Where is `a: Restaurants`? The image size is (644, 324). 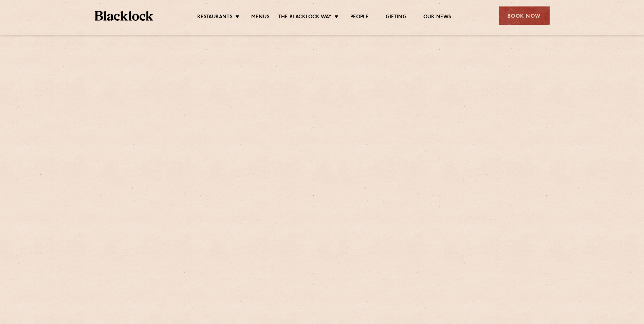
a: Restaurants is located at coordinates (215, 18).